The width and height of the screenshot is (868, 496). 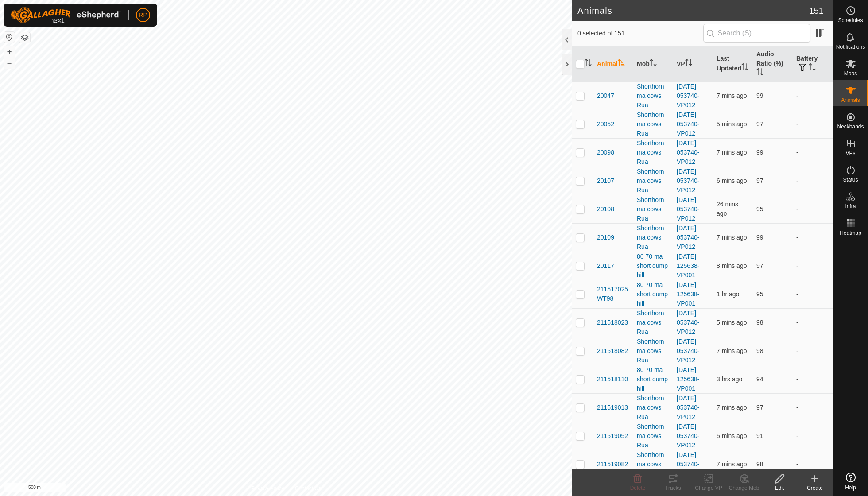 I want to click on img: Gallagher Logo, so click(x=66, y=15).